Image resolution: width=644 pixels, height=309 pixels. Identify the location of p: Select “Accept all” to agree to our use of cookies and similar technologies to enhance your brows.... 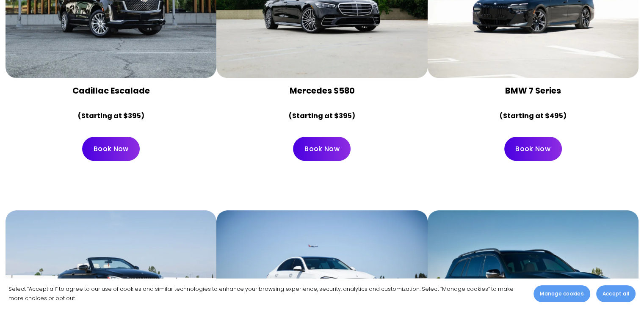
(267, 294).